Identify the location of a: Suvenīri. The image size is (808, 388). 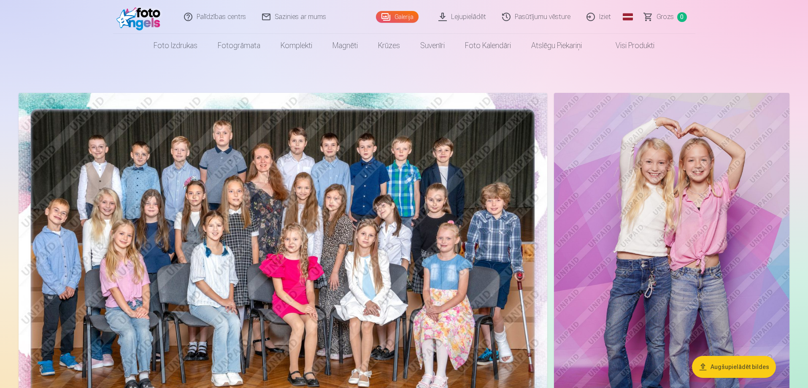
(432, 46).